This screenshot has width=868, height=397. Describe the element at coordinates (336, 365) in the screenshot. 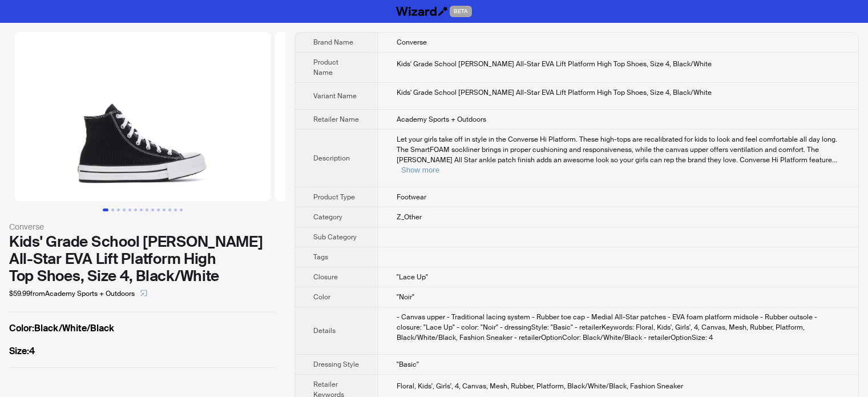

I see `span: Dressing Style` at that location.